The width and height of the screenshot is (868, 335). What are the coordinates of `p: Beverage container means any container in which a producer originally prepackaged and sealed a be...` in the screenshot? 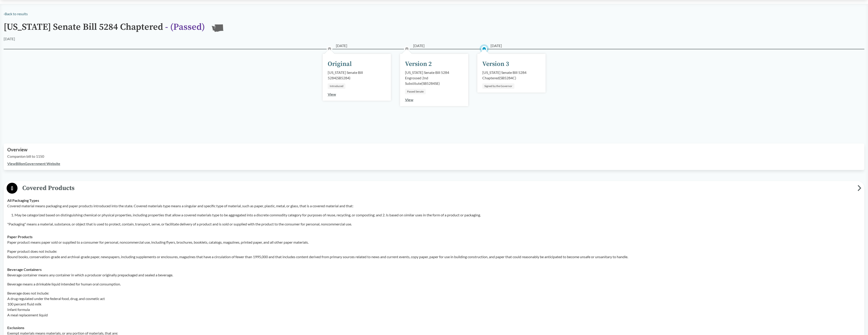 It's located at (434, 275).